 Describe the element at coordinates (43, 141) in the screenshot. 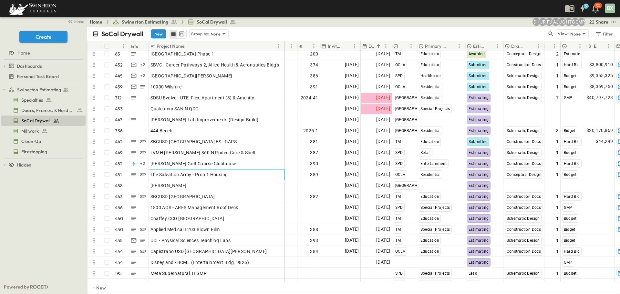

I see `a: Clean-Up` at that location.